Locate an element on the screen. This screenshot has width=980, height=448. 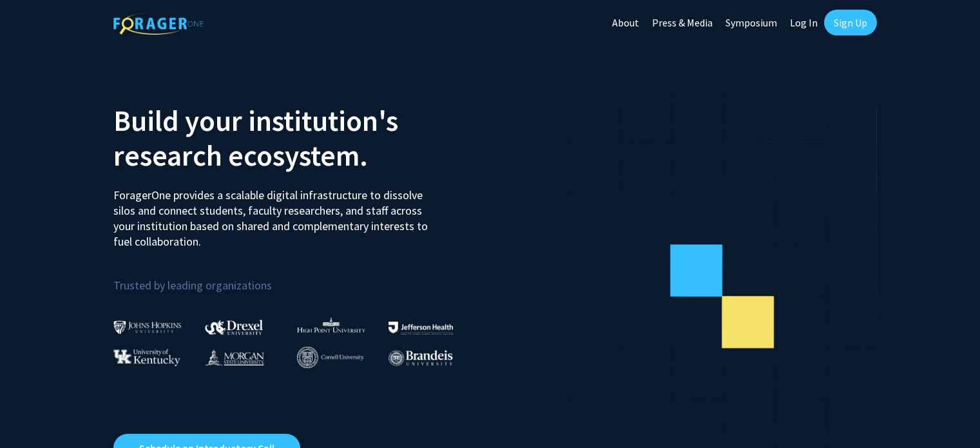
img: High Point University is located at coordinates (331, 325).